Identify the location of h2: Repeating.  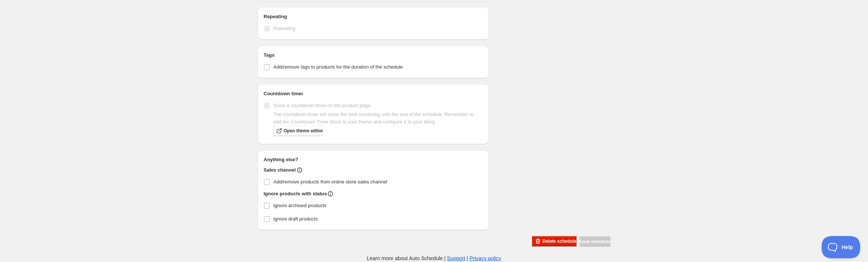
(373, 16).